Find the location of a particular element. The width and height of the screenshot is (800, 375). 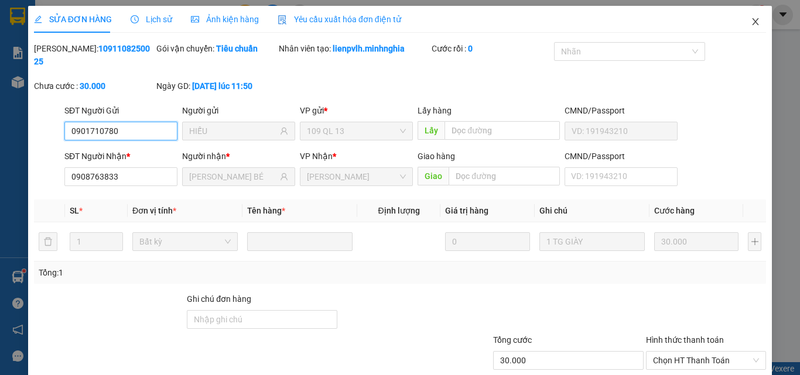

div: Chưa cước : is located at coordinates (94, 86).